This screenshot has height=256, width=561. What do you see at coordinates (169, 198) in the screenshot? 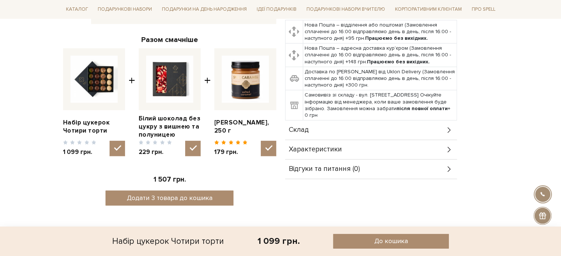
I see `button: Додати 3 товара до кошика` at bounding box center [169, 198].